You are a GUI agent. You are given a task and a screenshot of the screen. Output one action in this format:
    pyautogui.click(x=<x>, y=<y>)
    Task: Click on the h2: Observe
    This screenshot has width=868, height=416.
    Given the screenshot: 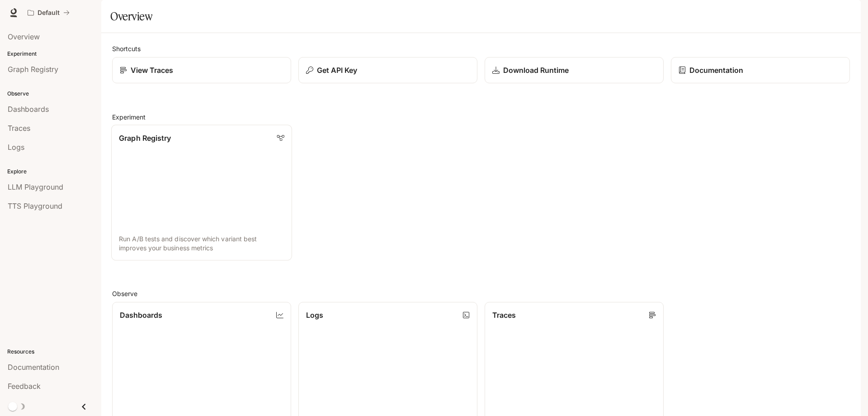 What is the action you would take?
    pyautogui.click(x=481, y=294)
    